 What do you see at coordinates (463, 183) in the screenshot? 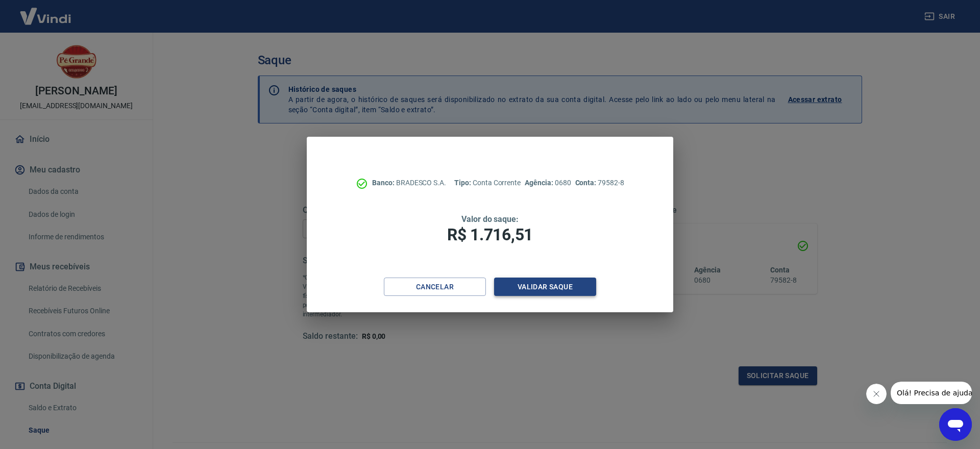
I see `span: Tipo:` at bounding box center [463, 183].